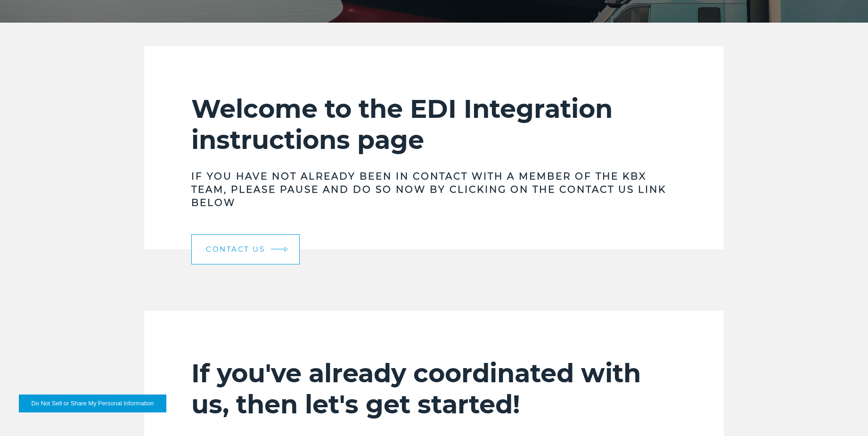  What do you see at coordinates (92, 403) in the screenshot?
I see `button: Do Not Sell or Share My Personal Information` at bounding box center [92, 403].